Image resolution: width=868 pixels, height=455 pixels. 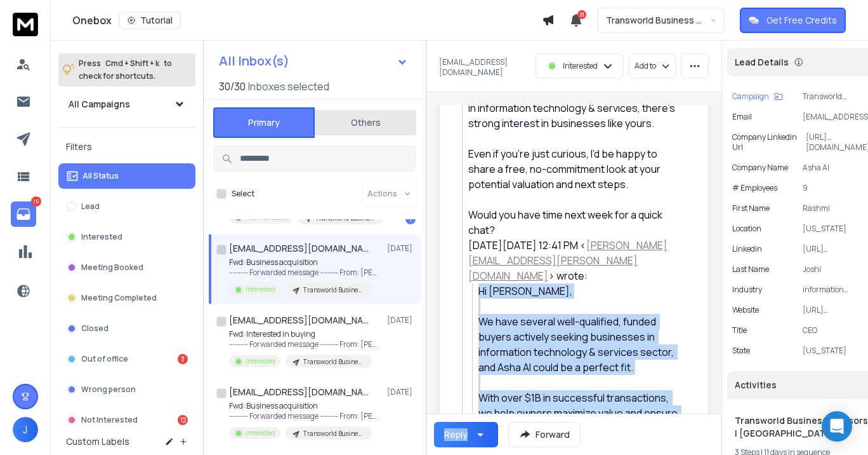 What do you see at coordinates (742, 117) in the screenshot?
I see `p: Email` at bounding box center [742, 117].